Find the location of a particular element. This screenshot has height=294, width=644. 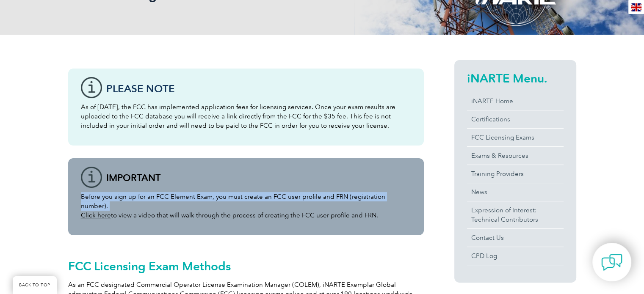

h2: iNARTE Menu. is located at coordinates (515, 78).